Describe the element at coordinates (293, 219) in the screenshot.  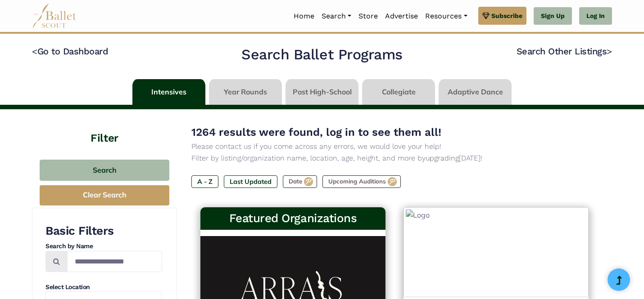
I see `h3: Featured Organizations` at that location.